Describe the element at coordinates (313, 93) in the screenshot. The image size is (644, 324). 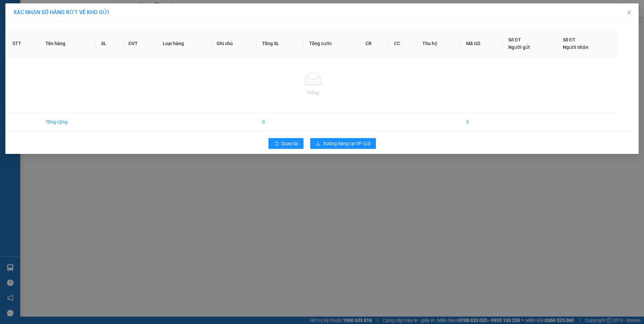
I see `div: Trống` at that location.